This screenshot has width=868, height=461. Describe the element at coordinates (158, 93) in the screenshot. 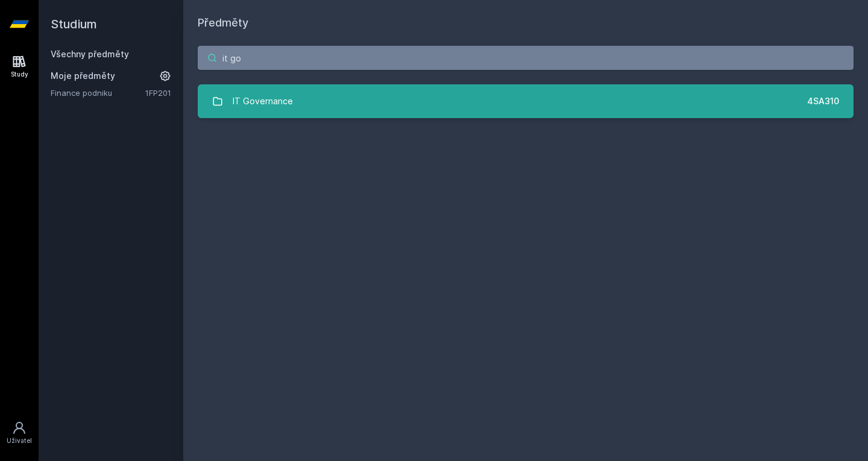

I see `a: 1FP201` at that location.